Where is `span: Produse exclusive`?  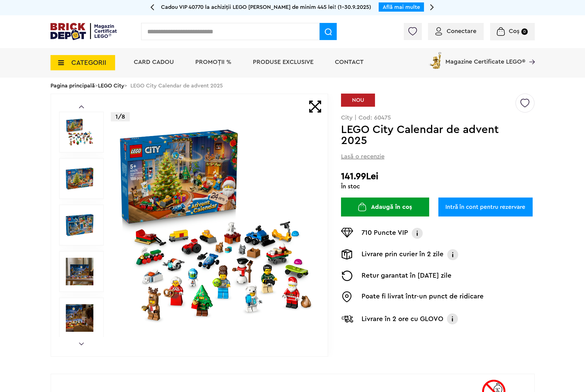 span: Produse exclusive is located at coordinates (283, 62).